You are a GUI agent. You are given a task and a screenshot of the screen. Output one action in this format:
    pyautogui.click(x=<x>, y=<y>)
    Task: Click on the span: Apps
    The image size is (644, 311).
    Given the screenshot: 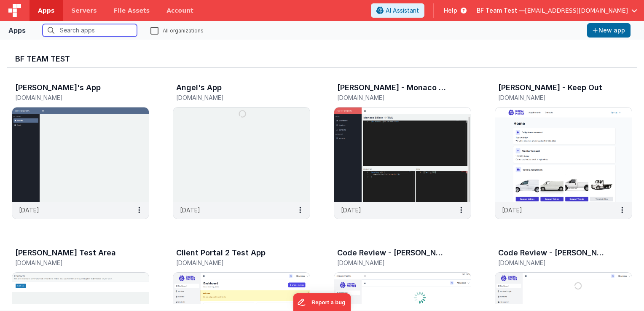 What is the action you would take?
    pyautogui.click(x=46, y=11)
    